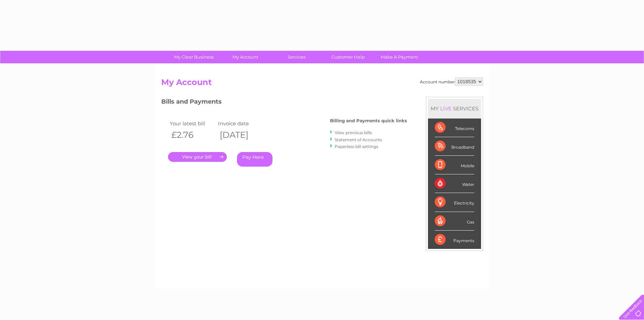 This screenshot has height=320, width=644. Describe the element at coordinates (193, 135) in the screenshot. I see `th: £2.76` at that location.